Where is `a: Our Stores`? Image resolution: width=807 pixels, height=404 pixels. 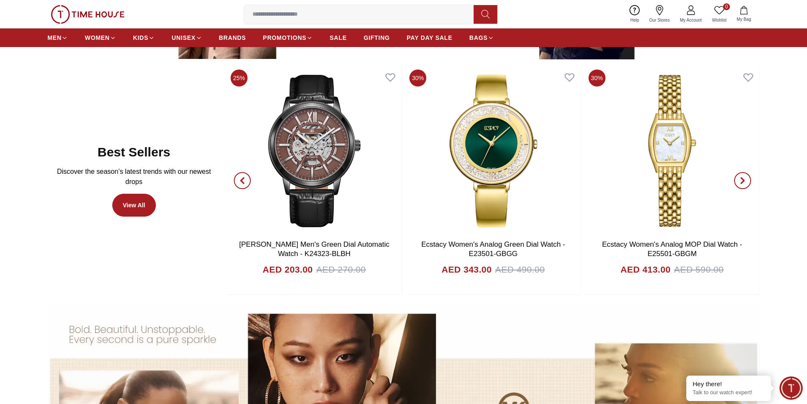 a: Our Stores is located at coordinates (660, 14).